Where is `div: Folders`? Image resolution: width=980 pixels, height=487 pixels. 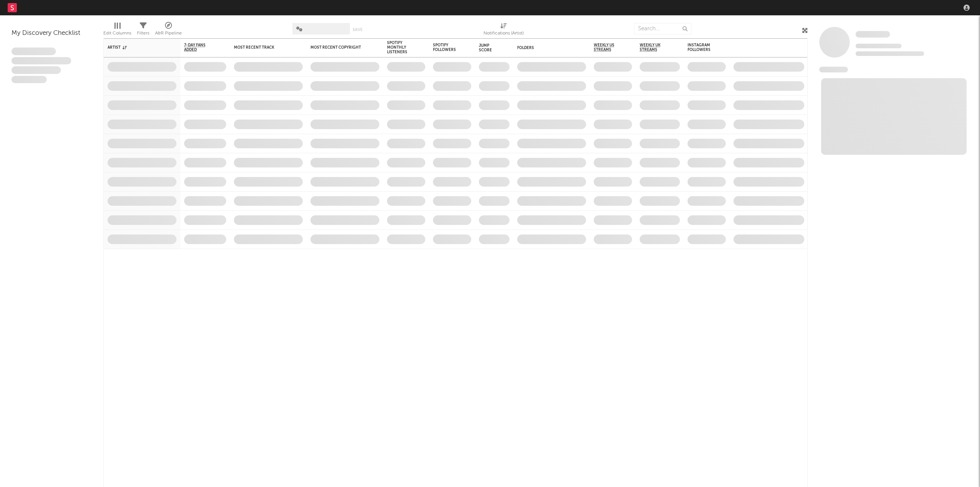
div: Folders is located at coordinates (546, 48).